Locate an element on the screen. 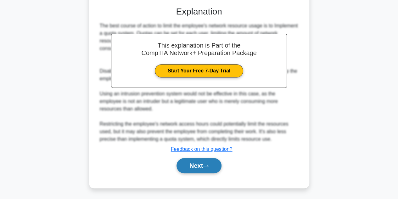 Image resolution: width=398 pixels, height=199 pixels. a: Feedback on this question? is located at coordinates (202, 149).